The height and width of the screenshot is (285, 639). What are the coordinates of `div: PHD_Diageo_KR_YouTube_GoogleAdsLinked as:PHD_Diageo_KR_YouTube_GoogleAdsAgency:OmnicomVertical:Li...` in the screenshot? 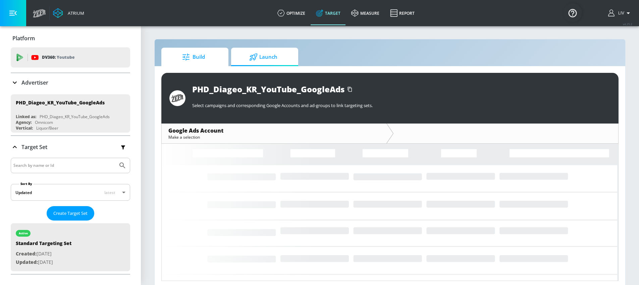 It's located at (70, 113).